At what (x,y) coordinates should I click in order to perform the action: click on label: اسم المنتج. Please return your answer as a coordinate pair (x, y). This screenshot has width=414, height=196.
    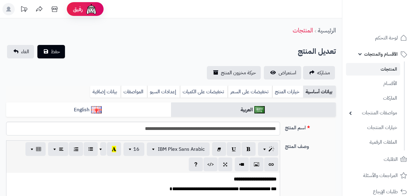
    Looking at the image, I should click on (310, 127).